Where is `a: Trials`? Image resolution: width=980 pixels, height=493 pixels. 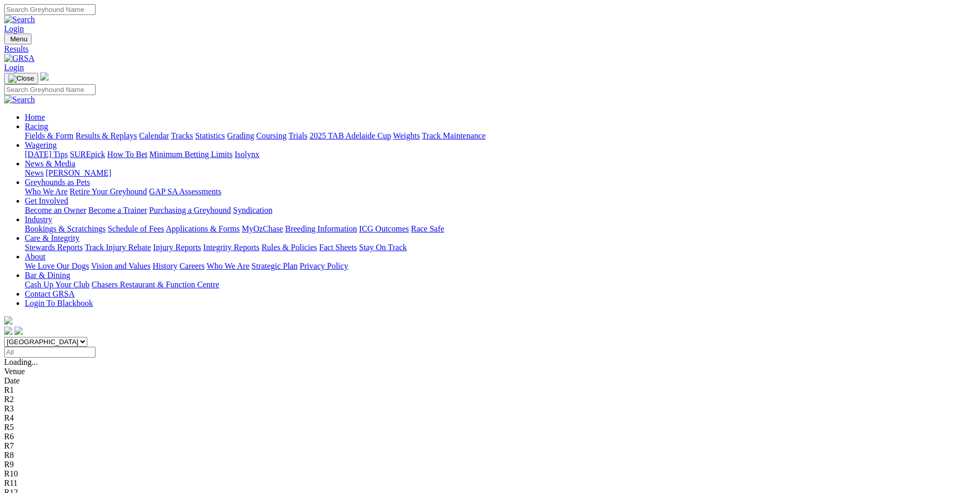
a: Trials is located at coordinates (297, 136).